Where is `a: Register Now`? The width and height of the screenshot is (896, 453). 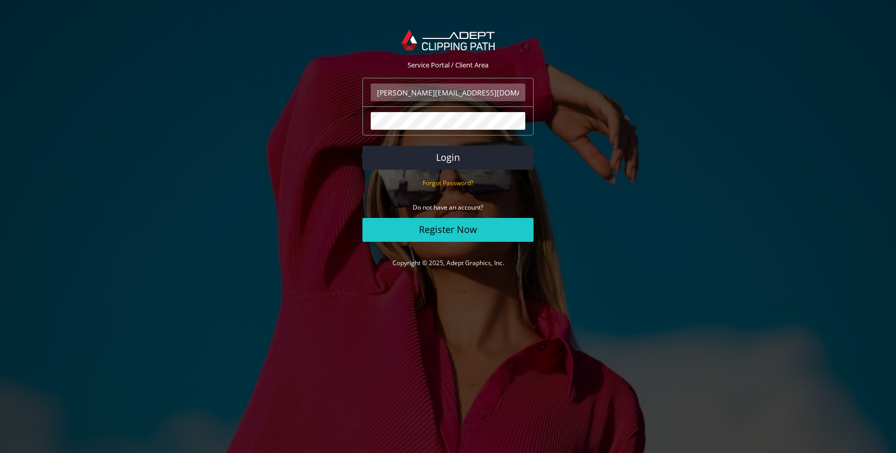
a: Register Now is located at coordinates (448, 230).